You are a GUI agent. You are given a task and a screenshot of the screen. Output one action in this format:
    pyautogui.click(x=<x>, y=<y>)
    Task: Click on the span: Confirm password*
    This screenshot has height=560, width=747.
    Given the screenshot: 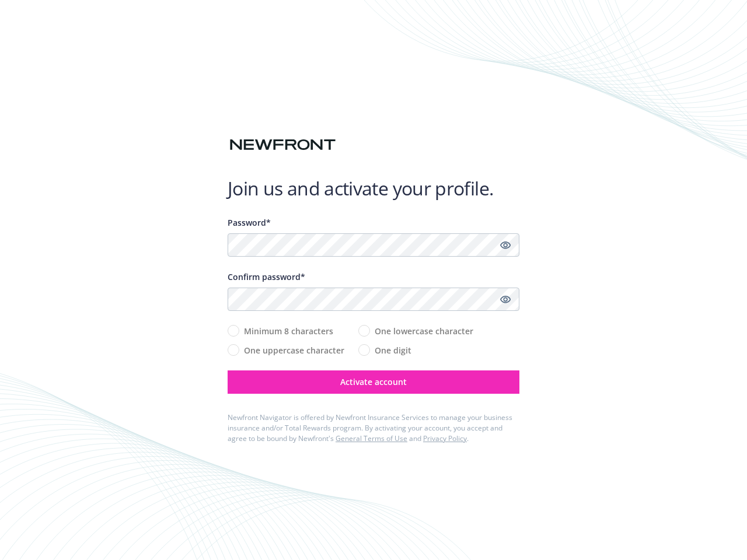 What is the action you would take?
    pyautogui.click(x=266, y=277)
    